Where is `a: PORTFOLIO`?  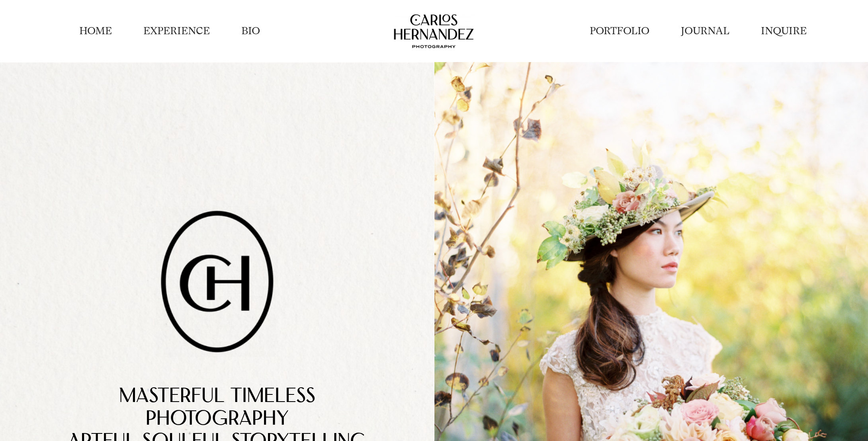
a: PORTFOLIO is located at coordinates (620, 31).